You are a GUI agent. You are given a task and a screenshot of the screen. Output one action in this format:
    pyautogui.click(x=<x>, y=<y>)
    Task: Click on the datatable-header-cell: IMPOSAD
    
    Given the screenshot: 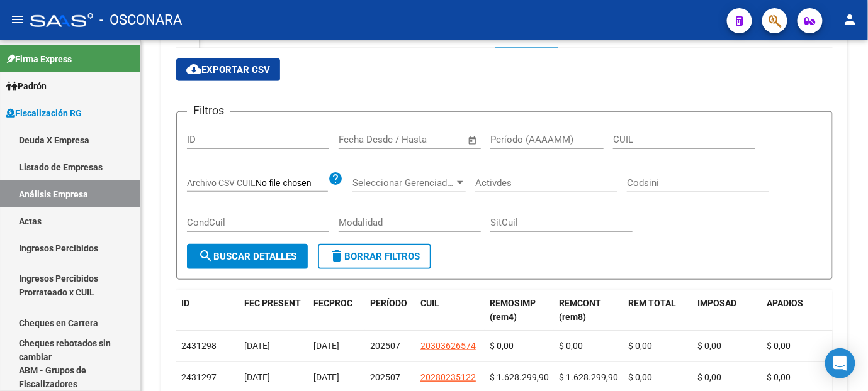 What is the action you would take?
    pyautogui.click(x=727, y=311)
    